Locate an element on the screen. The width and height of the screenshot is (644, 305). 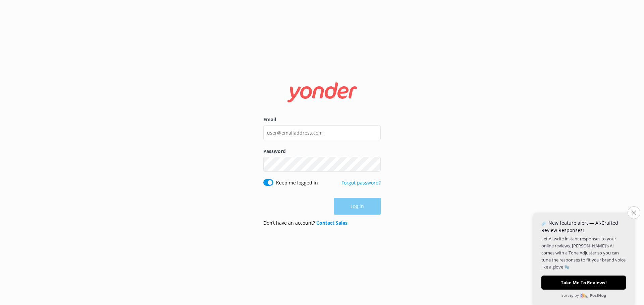
input: user@emailaddress.com is located at coordinates (322, 133).